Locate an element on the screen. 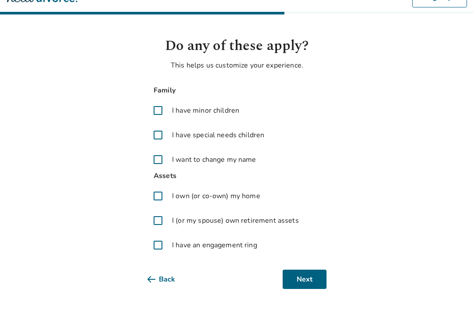  button: Next is located at coordinates (305, 280).